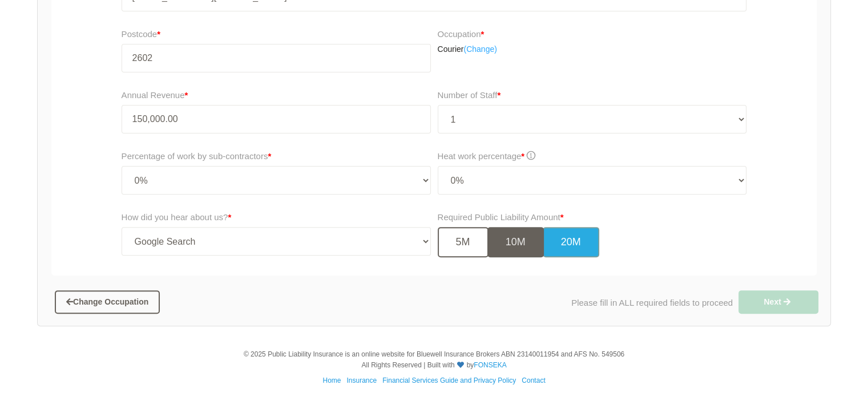 The image size is (868, 401). I want to click on label: Required Public Liability Amount, so click(501, 218).